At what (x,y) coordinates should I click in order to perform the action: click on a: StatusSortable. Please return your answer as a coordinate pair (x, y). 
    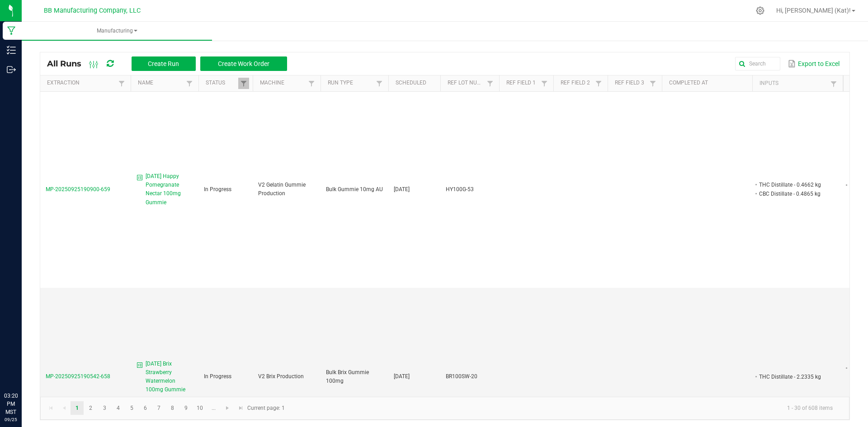
    Looking at the image, I should click on (222, 83).